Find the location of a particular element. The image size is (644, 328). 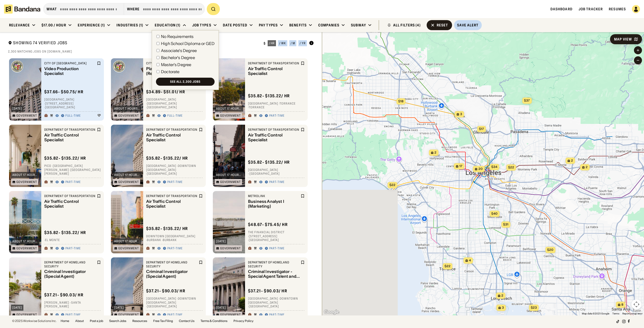

div: ALL FILTERS (4) is located at coordinates (407, 25).